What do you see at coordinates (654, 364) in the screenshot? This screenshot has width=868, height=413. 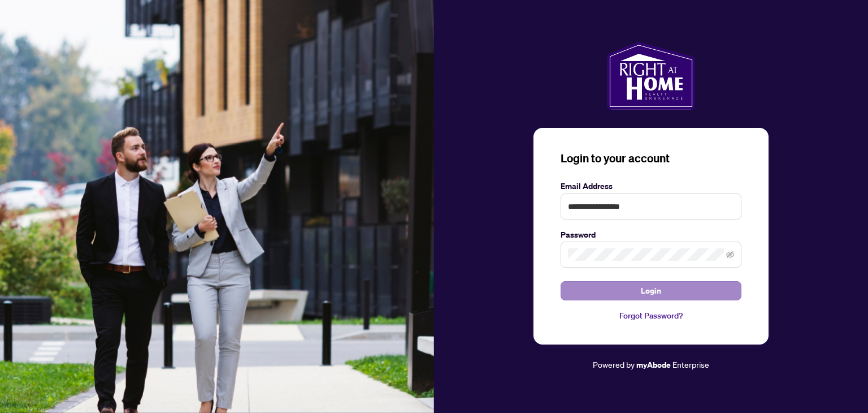 I see `a: myAbode` at bounding box center [654, 364].